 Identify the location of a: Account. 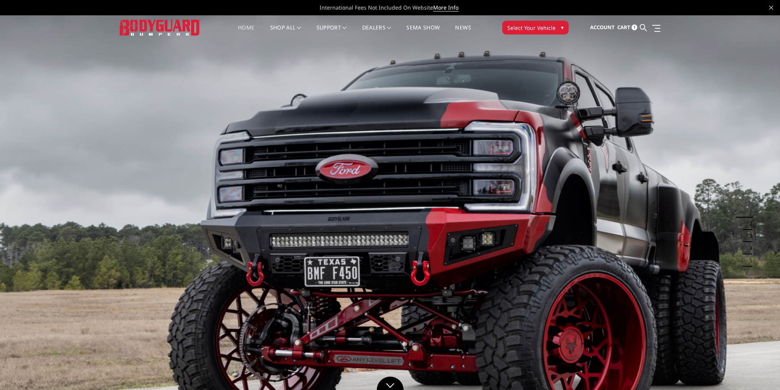
(602, 28).